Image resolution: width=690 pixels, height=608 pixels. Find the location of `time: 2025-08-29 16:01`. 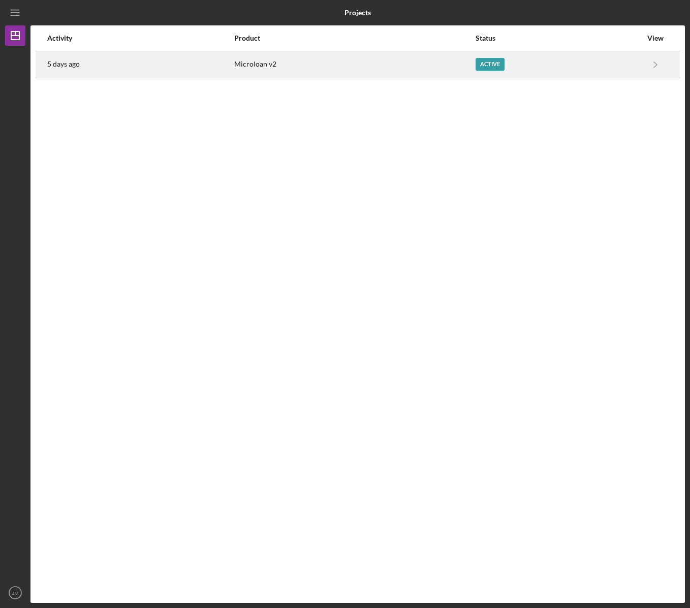

time: 2025-08-29 16:01 is located at coordinates (64, 64).